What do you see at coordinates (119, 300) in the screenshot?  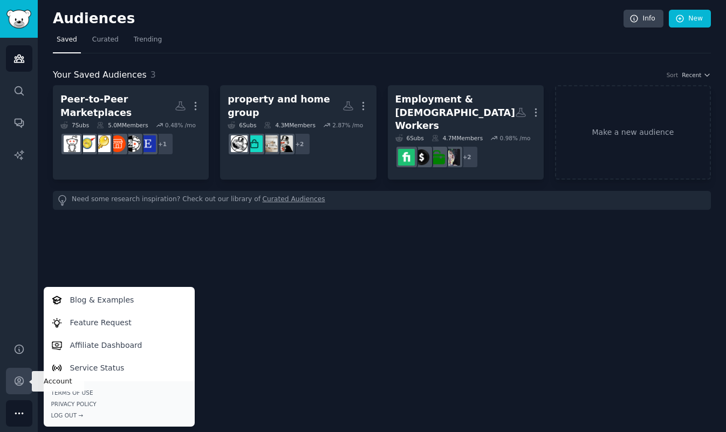 I see `a: Blog & Examples` at bounding box center [119, 300].